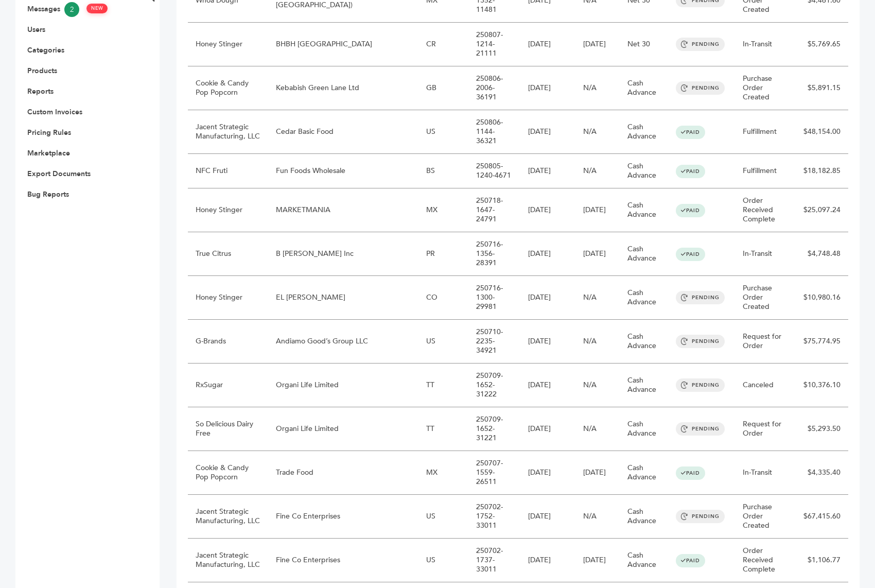 This screenshot has height=588, width=875. What do you see at coordinates (494, 429) in the screenshot?
I see `td: 250709-1652-31221` at bounding box center [494, 429].